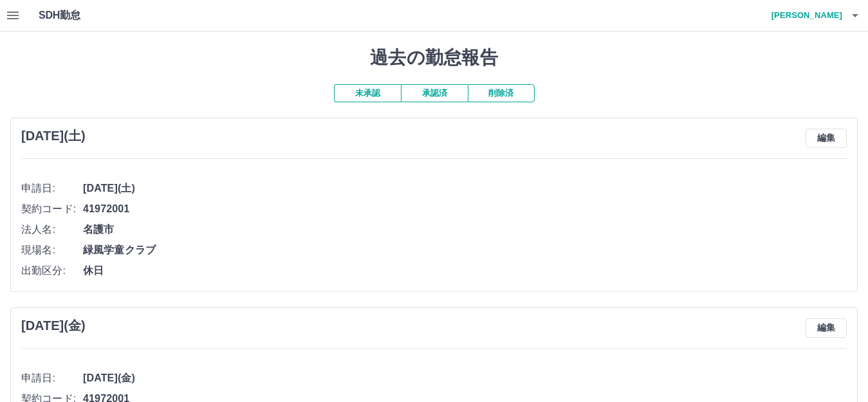 The width and height of the screenshot is (868, 402). Describe the element at coordinates (52, 271) in the screenshot. I see `span: 出勤区分:` at that location.